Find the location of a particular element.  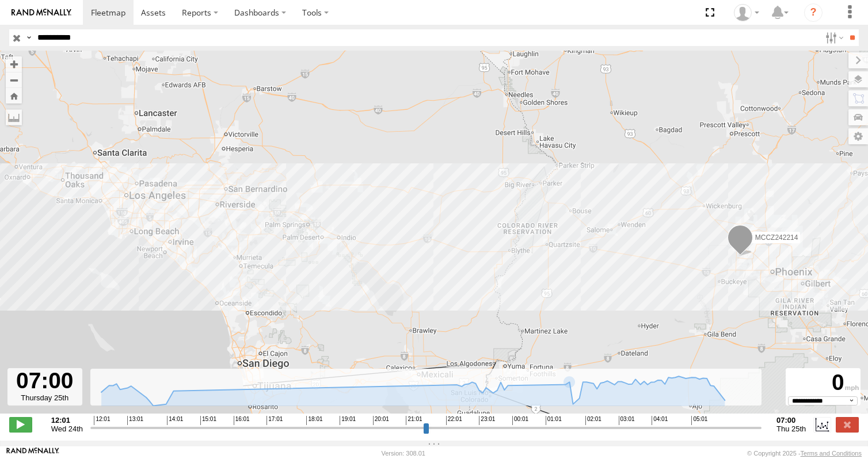

label: Map Settings is located at coordinates (859, 136).